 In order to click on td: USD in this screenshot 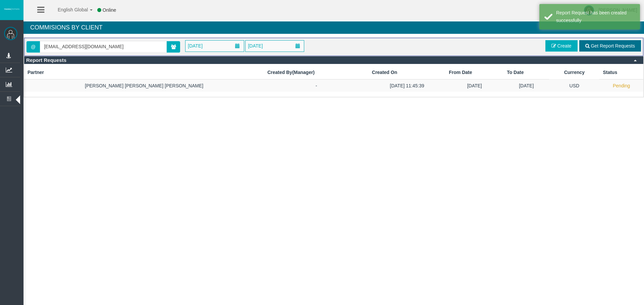, I will do `click(574, 86)`.